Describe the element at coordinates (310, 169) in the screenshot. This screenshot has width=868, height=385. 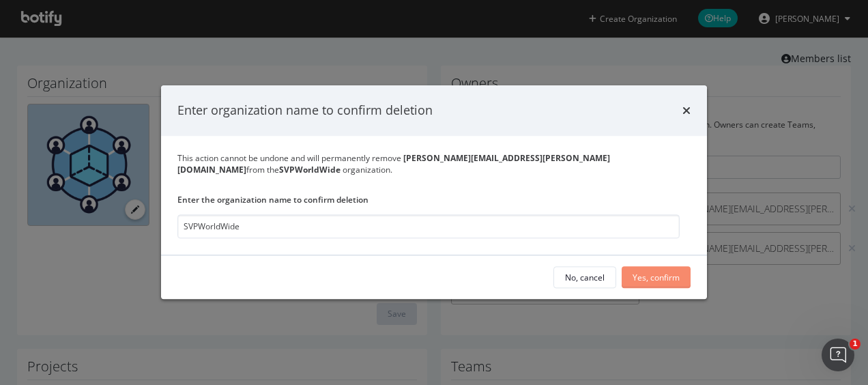
I see `b: SVPWorldWide` at that location.